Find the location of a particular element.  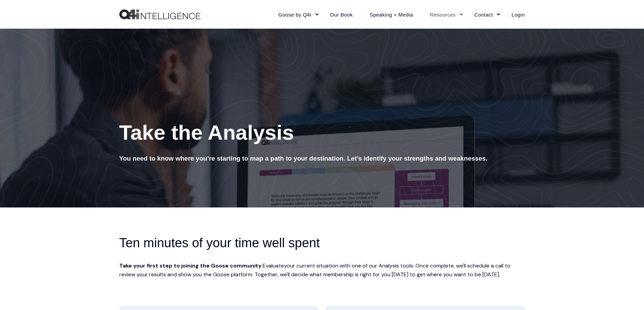

h2: Ten minutes of your time well spent is located at coordinates (232, 243).